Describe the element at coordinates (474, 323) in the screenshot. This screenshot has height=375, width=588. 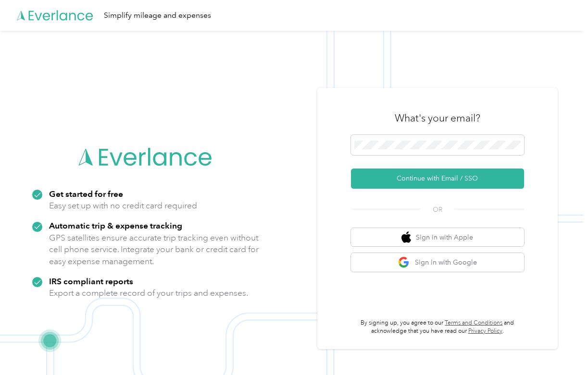
I see `a: Terms and Conditions` at that location.